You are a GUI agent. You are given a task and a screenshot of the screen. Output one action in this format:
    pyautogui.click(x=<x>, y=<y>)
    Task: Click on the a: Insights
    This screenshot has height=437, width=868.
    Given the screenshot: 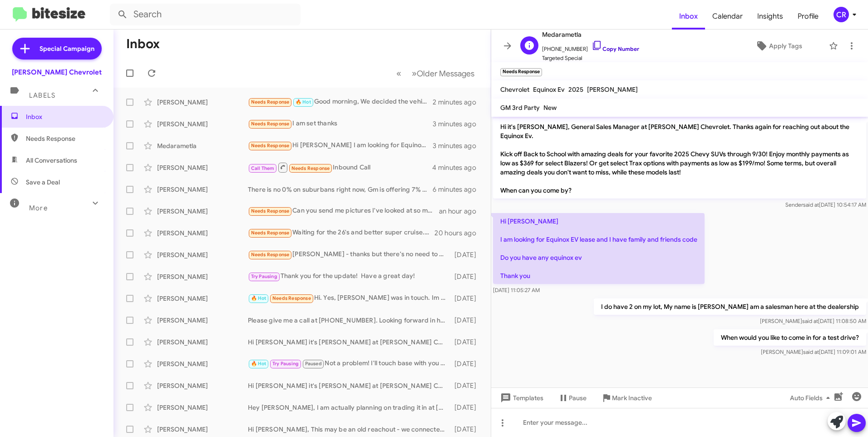 What is the action you would take?
    pyautogui.click(x=770, y=17)
    